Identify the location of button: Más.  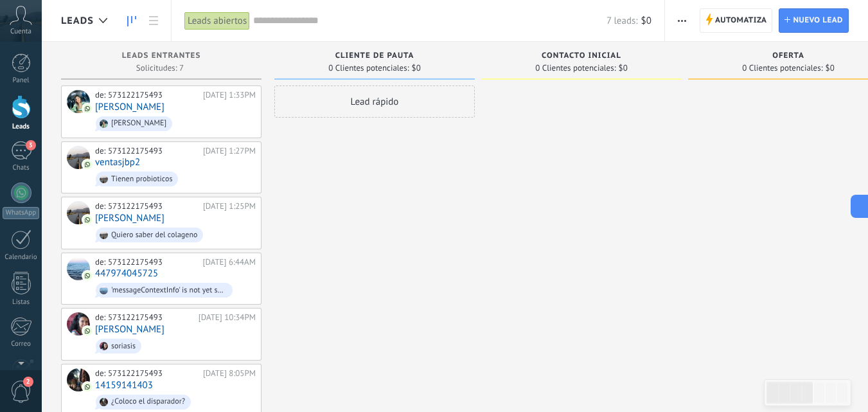
(682, 21).